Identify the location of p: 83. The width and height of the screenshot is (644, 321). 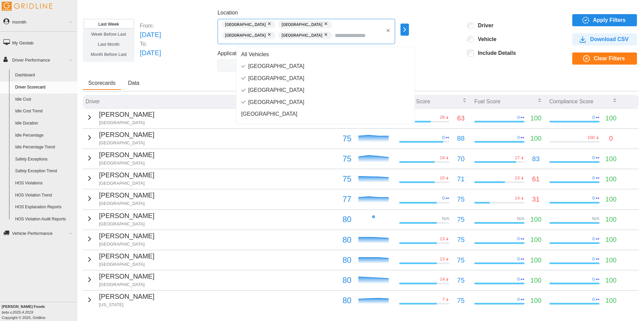
(535, 159).